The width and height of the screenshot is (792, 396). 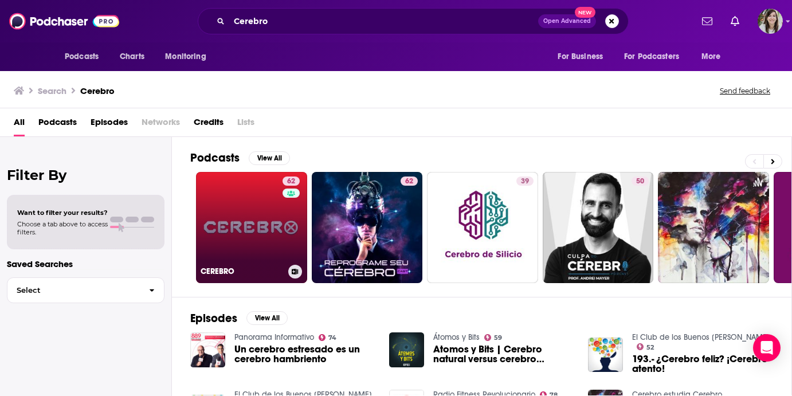 What do you see at coordinates (85, 290) in the screenshot?
I see `button: Select` at bounding box center [85, 290].